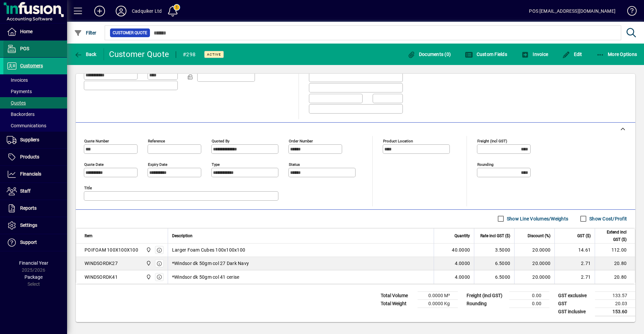 This screenshot has height=334, width=644. Describe the element at coordinates (463, 277) in the screenshot. I see `span: 4.0000` at that location.